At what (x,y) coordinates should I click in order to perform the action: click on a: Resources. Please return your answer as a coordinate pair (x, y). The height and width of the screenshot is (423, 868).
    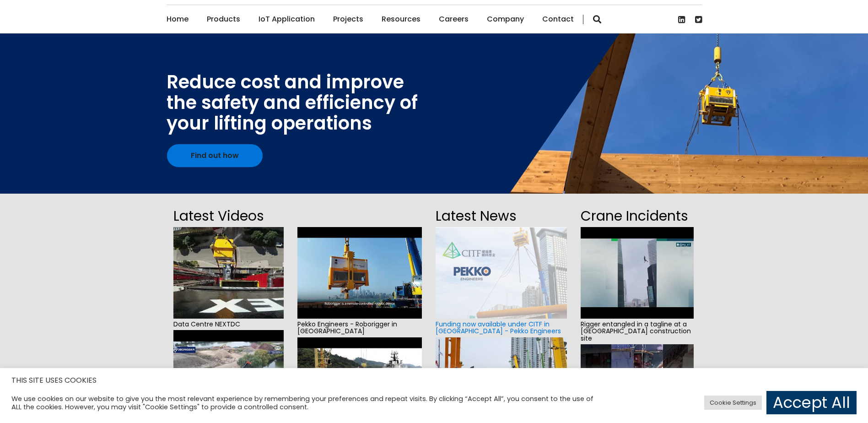
    Looking at the image, I should click on (401, 19).